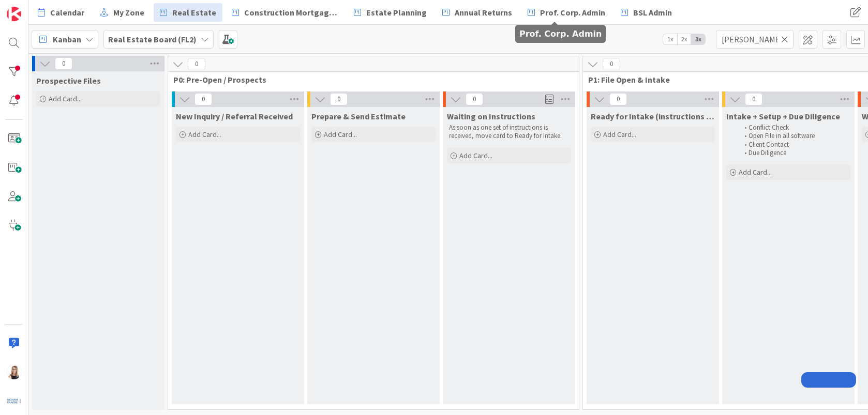  I want to click on span: New Inquiry / Referral Received, so click(234, 116).